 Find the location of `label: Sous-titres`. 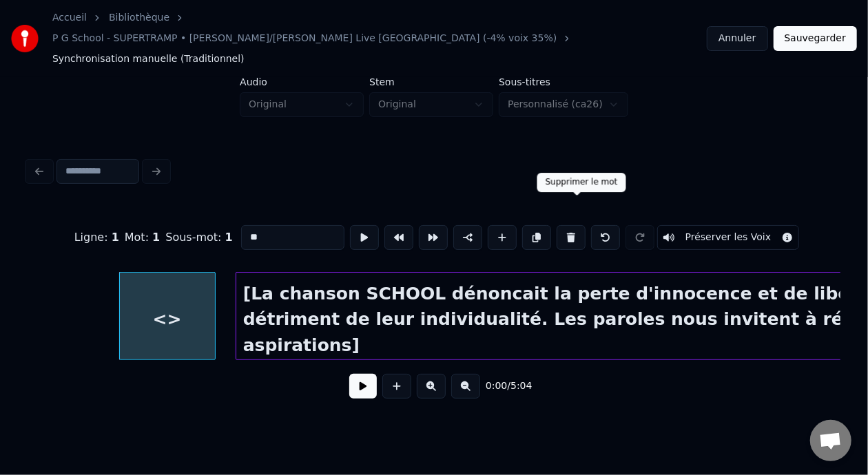

label: Sous-titres is located at coordinates (563, 82).